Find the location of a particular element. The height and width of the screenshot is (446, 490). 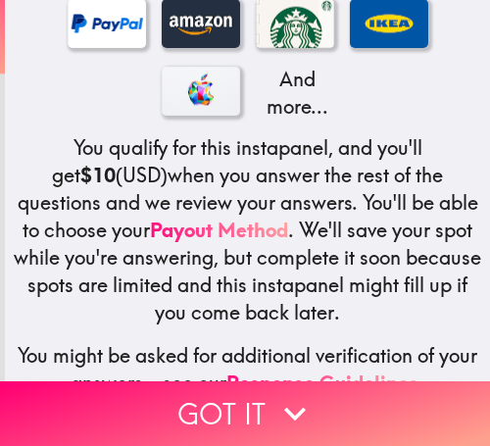

h5: You qualify for this instapanel, and you'll get (USD) when you answer the rest of the questions a... is located at coordinates (247, 230).